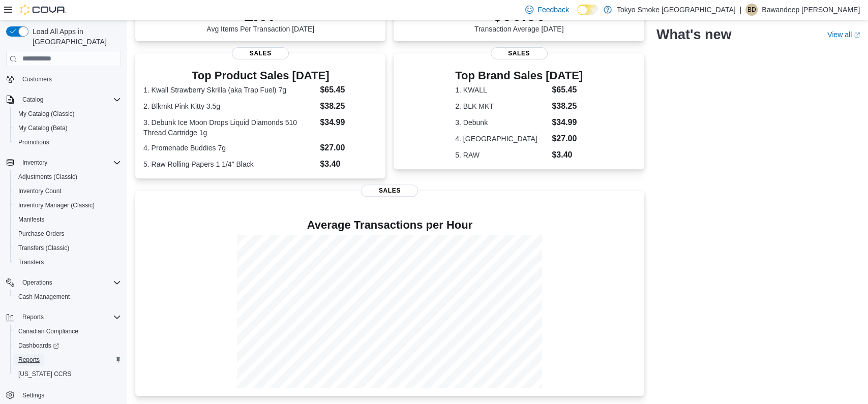  Describe the element at coordinates (567, 90) in the screenshot. I see `dd: $65.45` at that location.